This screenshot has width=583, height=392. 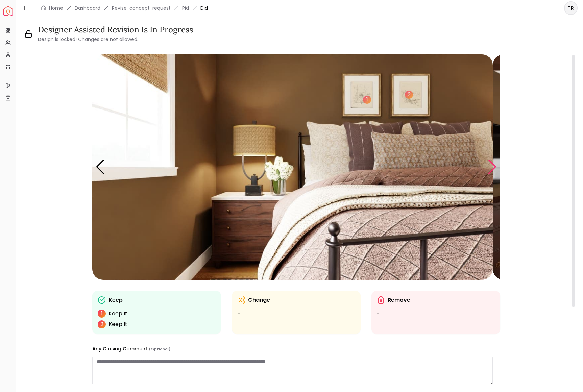 What do you see at coordinates (124, 8) in the screenshot?
I see `nav: breadcrumb` at bounding box center [124, 8].